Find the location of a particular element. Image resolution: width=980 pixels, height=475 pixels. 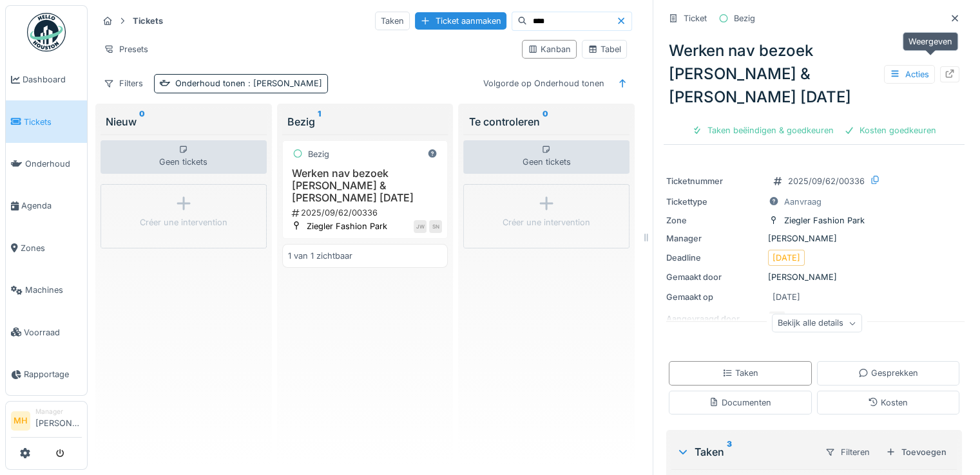

span: Rapportage is located at coordinates (52, 374).